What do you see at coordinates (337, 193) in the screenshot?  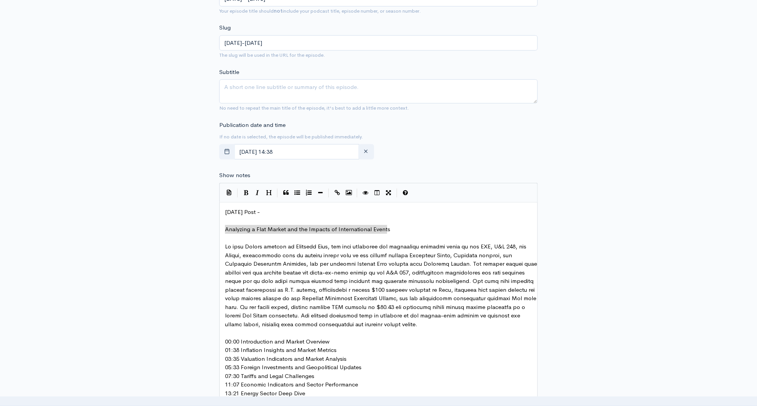 I see `button: Create Link` at bounding box center [337, 193].